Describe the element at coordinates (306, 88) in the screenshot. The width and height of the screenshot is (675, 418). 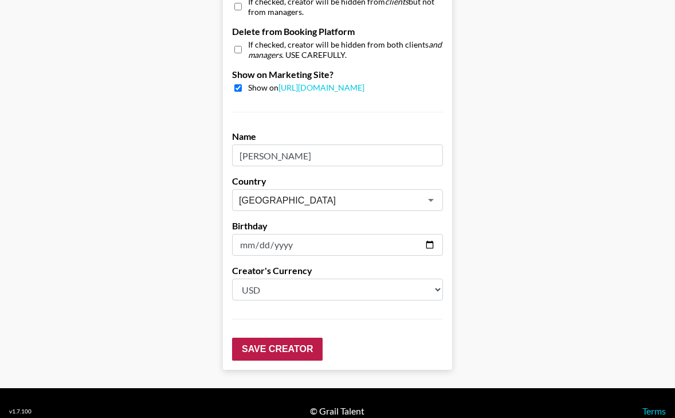
I see `span: Show on` at that location.